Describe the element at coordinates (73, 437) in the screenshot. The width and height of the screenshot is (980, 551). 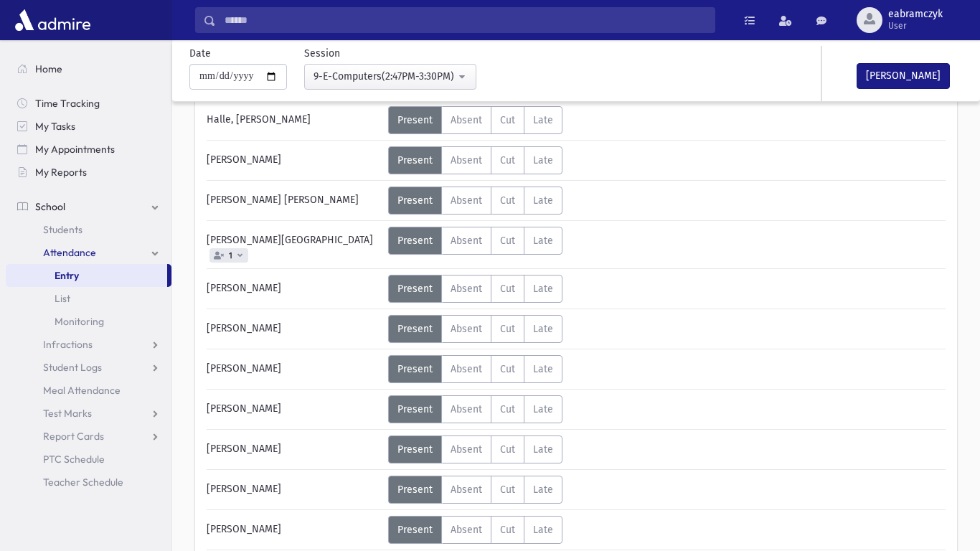
I see `span: Report Cards` at that location.